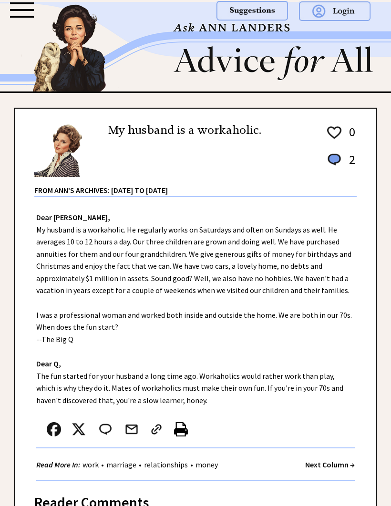  Describe the element at coordinates (206, 465) in the screenshot. I see `a: money` at that location.